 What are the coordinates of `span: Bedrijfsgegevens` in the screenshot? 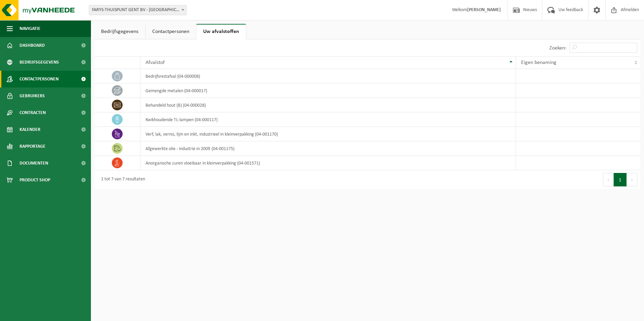 It's located at (39, 62).